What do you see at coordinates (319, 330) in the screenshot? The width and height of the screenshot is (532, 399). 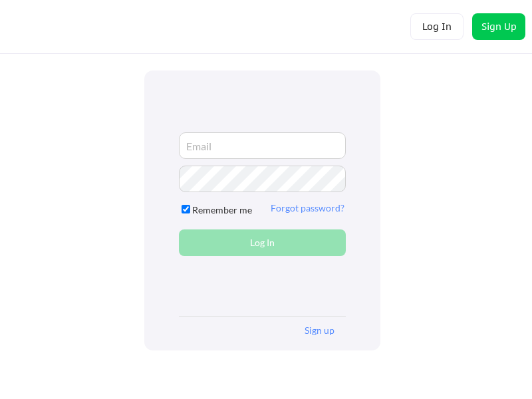 I see `button: Sign up` at bounding box center [319, 330].